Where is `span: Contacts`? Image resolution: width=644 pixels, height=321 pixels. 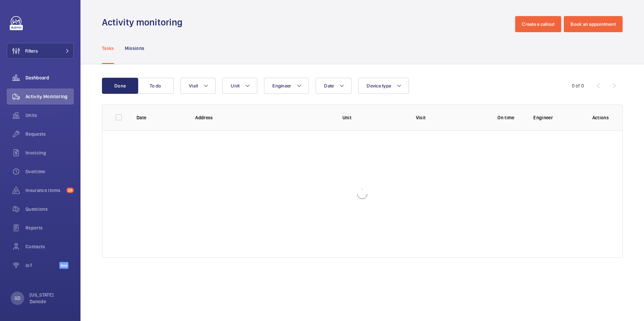
span: Contacts is located at coordinates (49, 247).